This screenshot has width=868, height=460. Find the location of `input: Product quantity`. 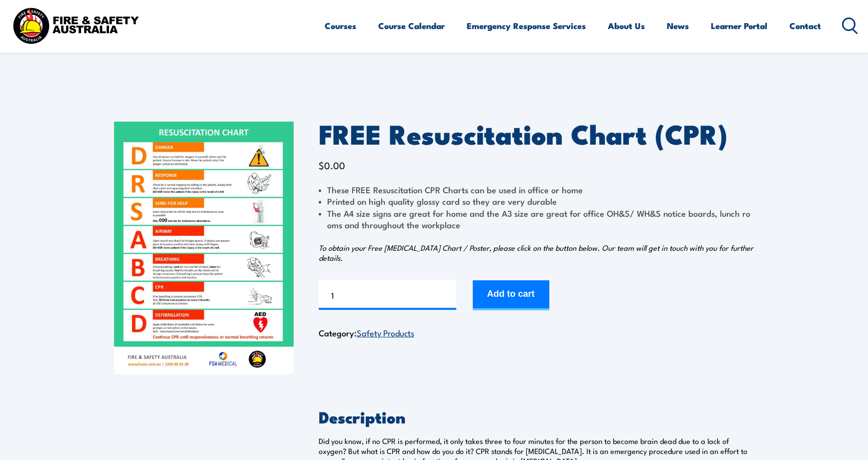

input: Product quantity is located at coordinates (387, 295).